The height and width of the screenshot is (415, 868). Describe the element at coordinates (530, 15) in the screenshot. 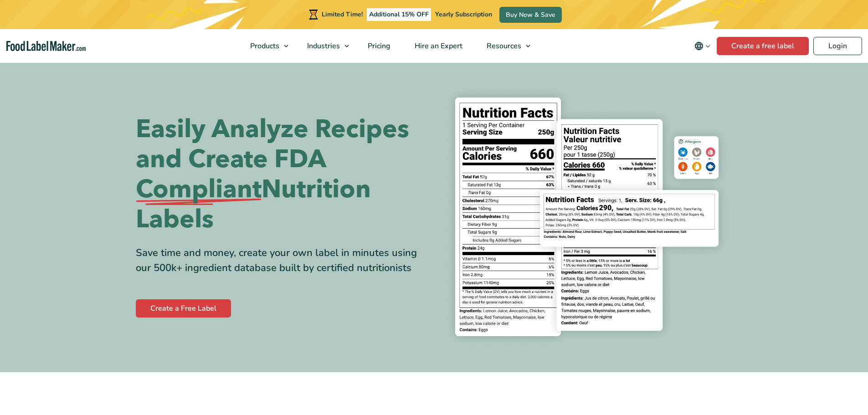

I see `a: Buy Now & Save` at that location.